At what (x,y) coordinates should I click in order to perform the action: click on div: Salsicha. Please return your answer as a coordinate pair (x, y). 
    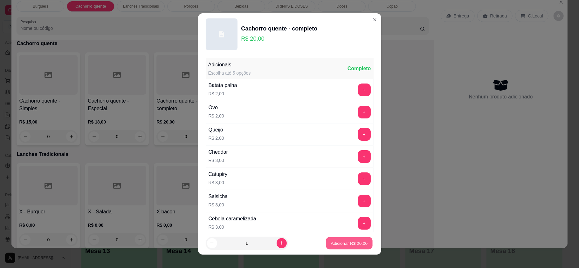
    Looking at the image, I should click on (218, 197).